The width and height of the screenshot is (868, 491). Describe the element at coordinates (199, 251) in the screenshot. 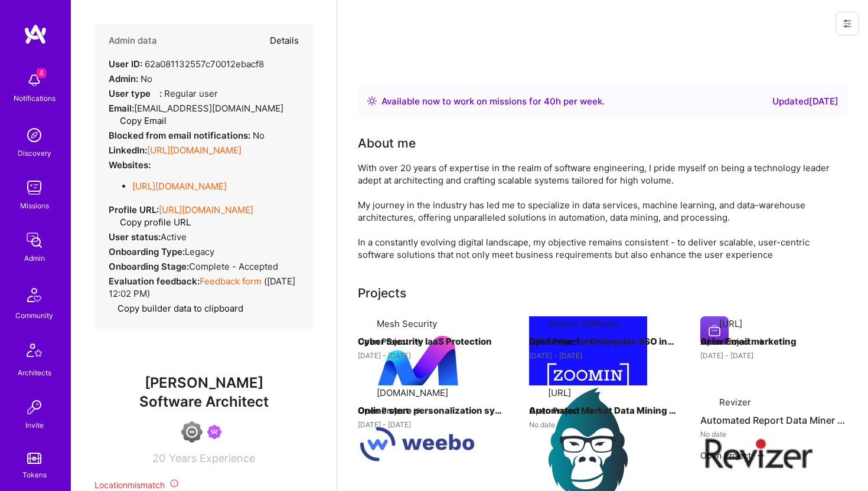

I see `span: legacy` at that location.